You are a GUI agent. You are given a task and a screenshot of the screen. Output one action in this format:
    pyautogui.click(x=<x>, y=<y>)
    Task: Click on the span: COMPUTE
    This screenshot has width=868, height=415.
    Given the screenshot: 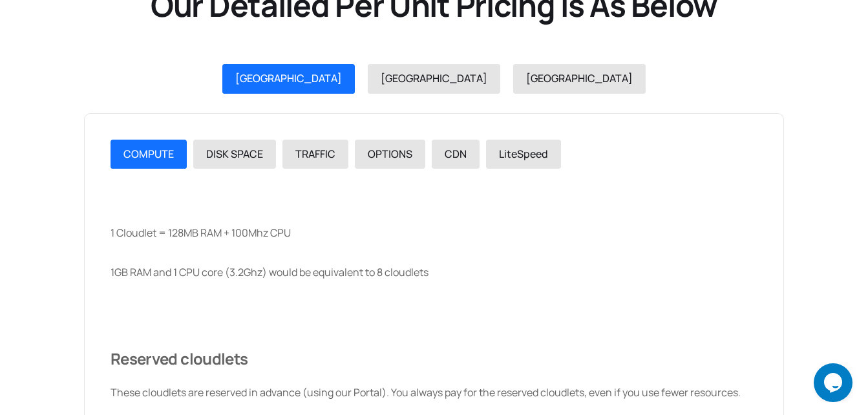 What is the action you would take?
    pyautogui.click(x=149, y=154)
    